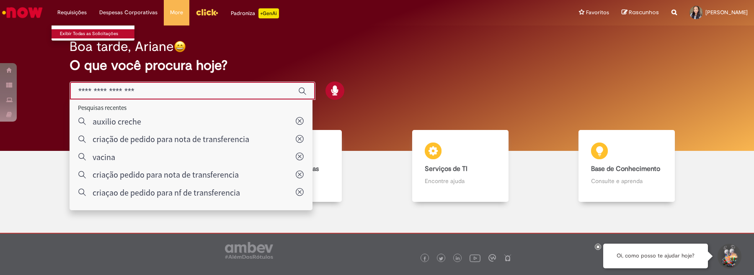  What do you see at coordinates (640, 13) in the screenshot?
I see `a: Rascunhos` at bounding box center [640, 13].